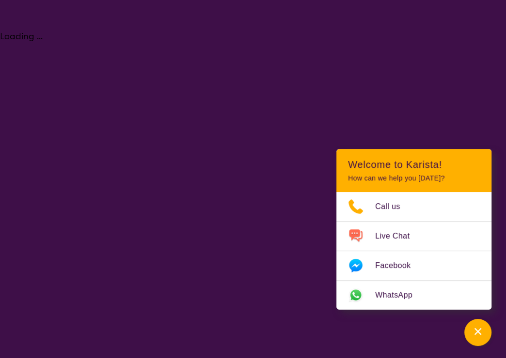 The image size is (506, 358). What do you see at coordinates (414, 295) in the screenshot?
I see `a: Web link opens in a new tab.` at bounding box center [414, 295].